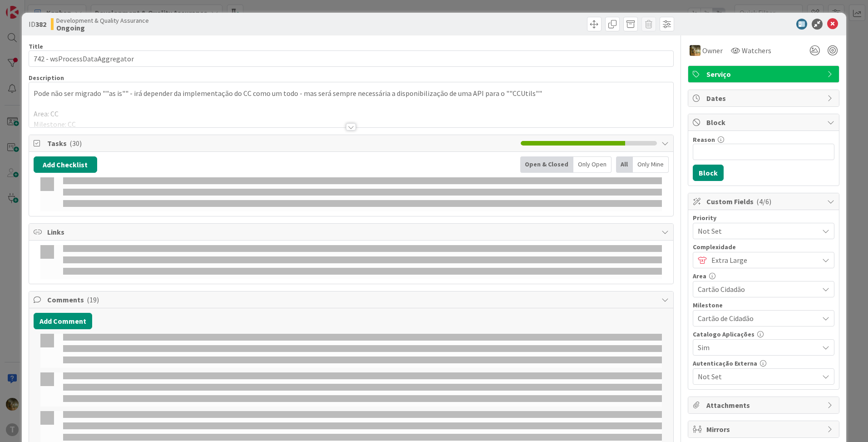  What do you see at coordinates (36, 47) in the screenshot?
I see `label: Title` at bounding box center [36, 47].